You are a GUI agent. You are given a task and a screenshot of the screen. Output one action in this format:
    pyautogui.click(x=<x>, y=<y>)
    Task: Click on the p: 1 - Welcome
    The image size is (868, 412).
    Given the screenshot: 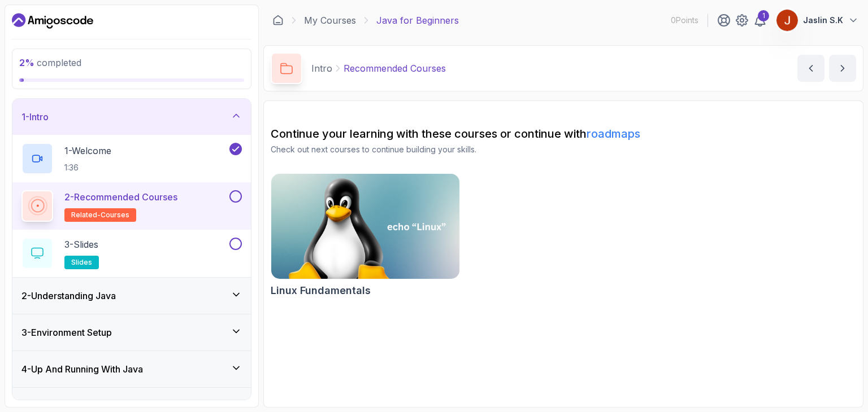 What is the action you would take?
    pyautogui.click(x=88, y=151)
    